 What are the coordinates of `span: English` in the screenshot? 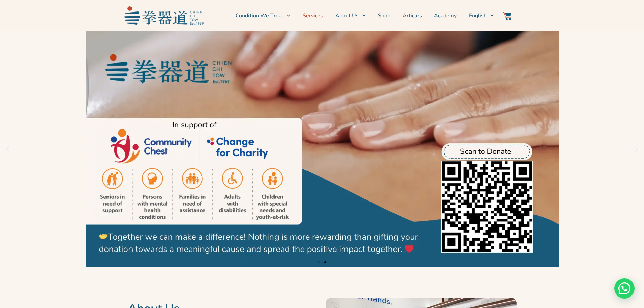 It's located at (478, 16).